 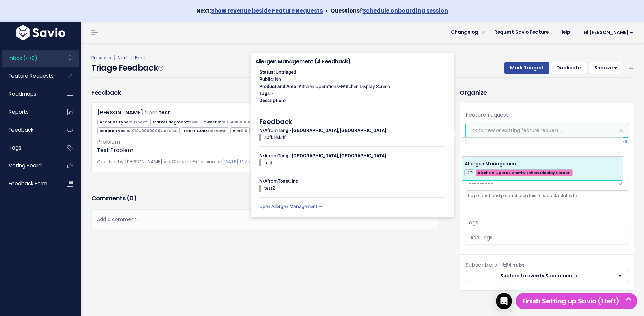 I want to click on p: test2, so click(x=355, y=188).